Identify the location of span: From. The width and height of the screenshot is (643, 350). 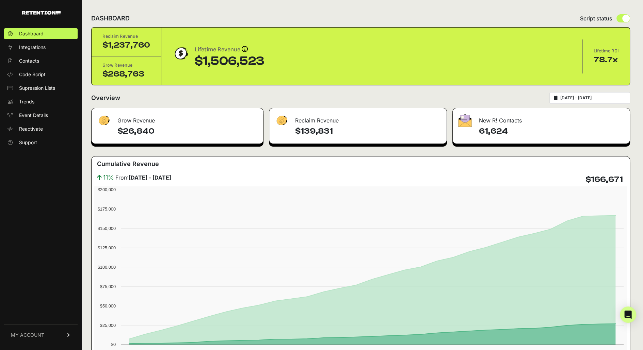
(143, 178).